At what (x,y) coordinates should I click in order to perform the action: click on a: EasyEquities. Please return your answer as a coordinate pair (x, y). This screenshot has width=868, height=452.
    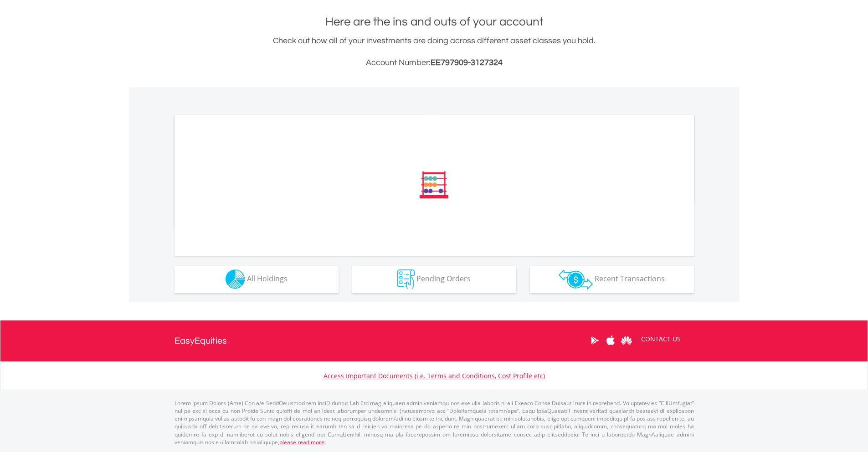
    Looking at the image, I should click on (200, 340).